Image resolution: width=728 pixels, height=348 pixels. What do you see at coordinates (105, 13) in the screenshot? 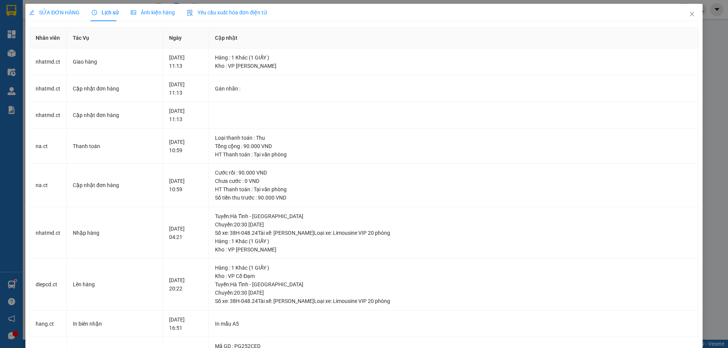
I see `span: Lịch sử` at bounding box center [105, 13].